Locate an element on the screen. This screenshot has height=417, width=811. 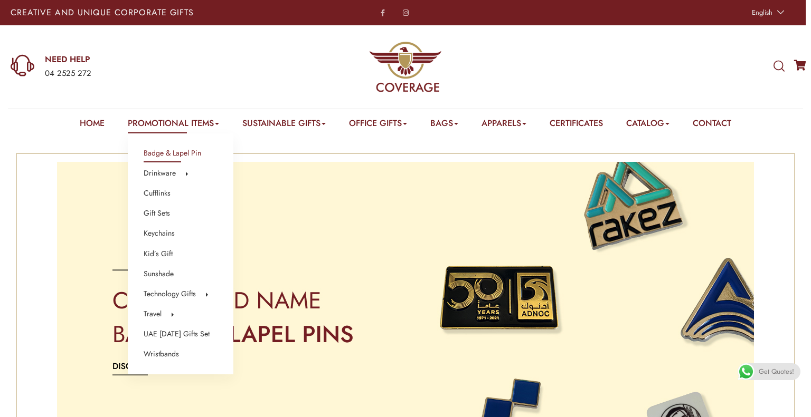
a: Bags is located at coordinates (444, 125).